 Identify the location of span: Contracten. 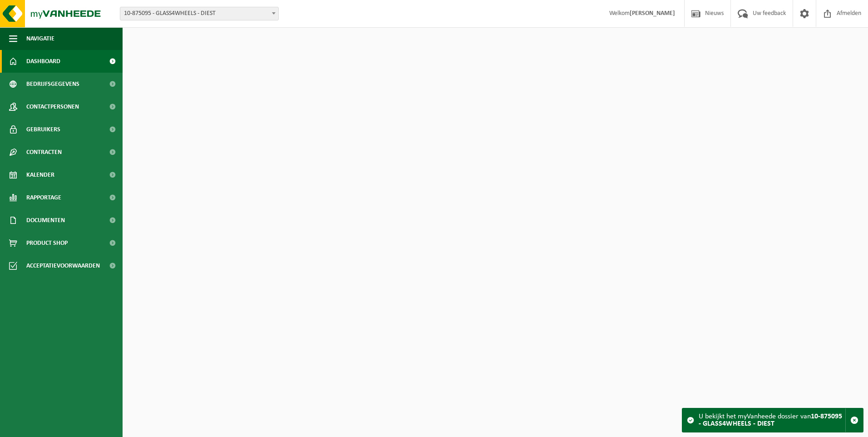
(44, 152).